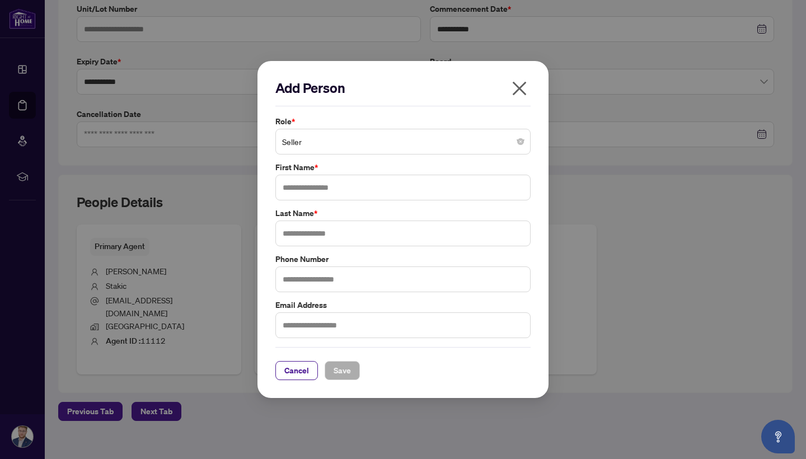 The height and width of the screenshot is (459, 806). Describe the element at coordinates (403, 305) in the screenshot. I see `label: Email Address` at that location.